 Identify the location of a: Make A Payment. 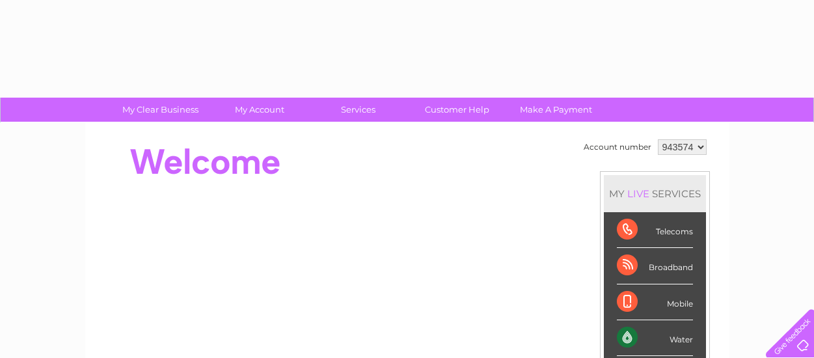
(556, 109).